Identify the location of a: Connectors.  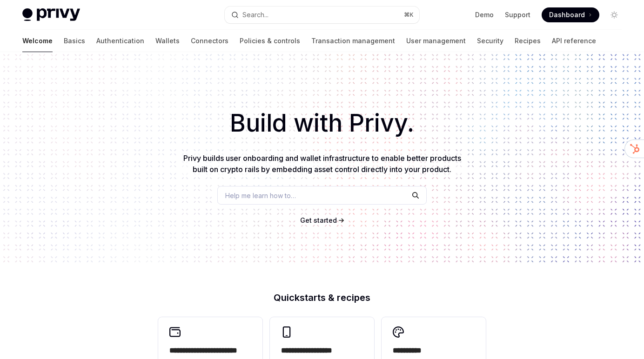
(209, 41).